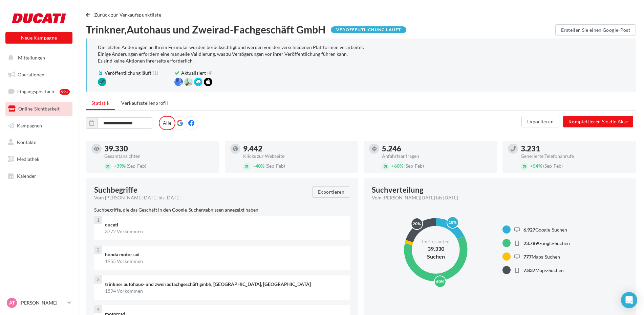 This screenshot has width=644, height=315. I want to click on a: Operationen, so click(39, 74).